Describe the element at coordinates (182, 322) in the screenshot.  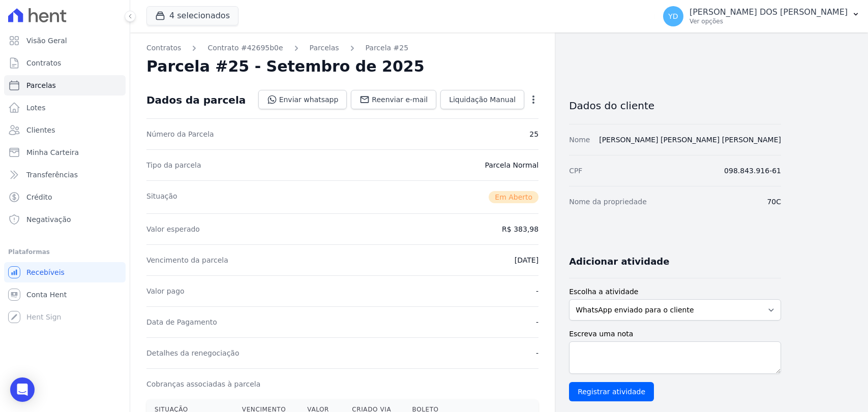
I see `dt: Data de Pagamento` at that location.